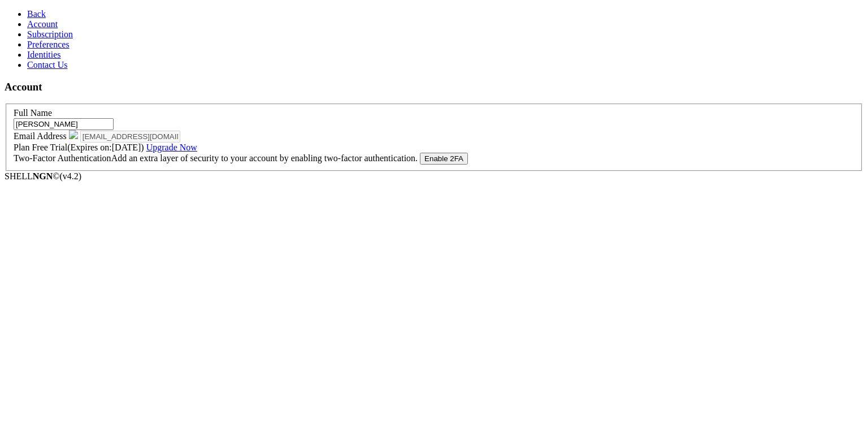  Describe the element at coordinates (44, 54) in the screenshot. I see `span: Identities` at that location.